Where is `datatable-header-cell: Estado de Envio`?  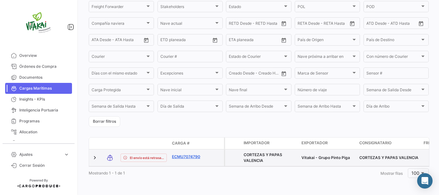
datatable-header-cell: Estado de Envio is located at coordinates (144, 143).